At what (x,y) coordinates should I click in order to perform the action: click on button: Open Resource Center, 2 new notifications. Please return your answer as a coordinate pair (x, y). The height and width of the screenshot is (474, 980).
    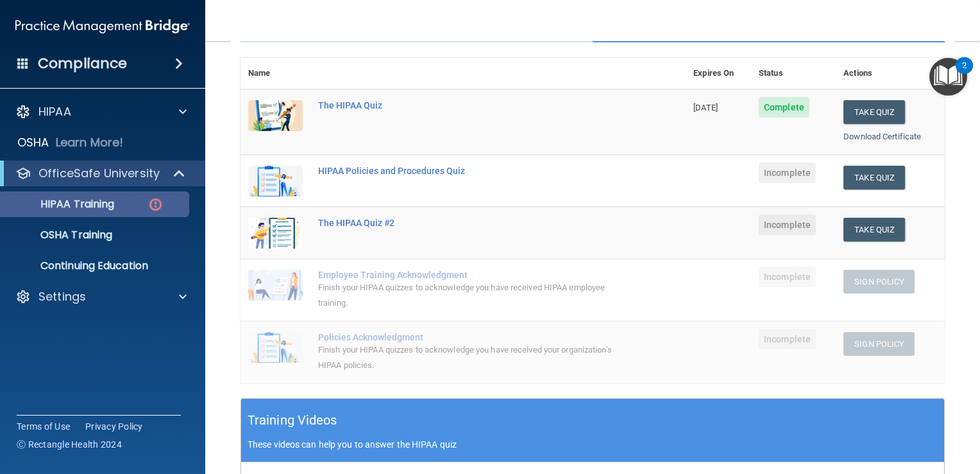
    Looking at the image, I should click on (948, 76).